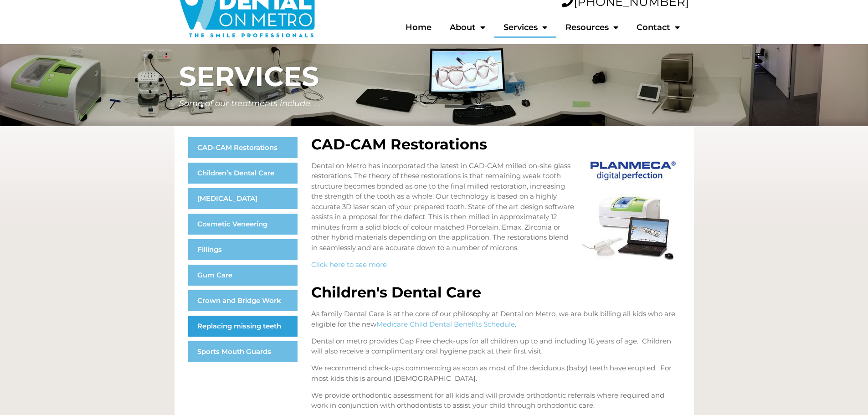 This screenshot has height=415, width=868. Describe the element at coordinates (349, 264) in the screenshot. I see `a: Click here to see more` at that location.